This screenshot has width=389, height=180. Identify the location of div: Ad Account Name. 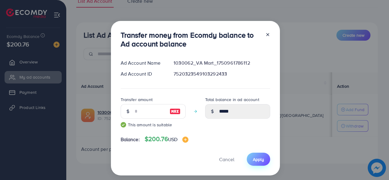
(142, 63).